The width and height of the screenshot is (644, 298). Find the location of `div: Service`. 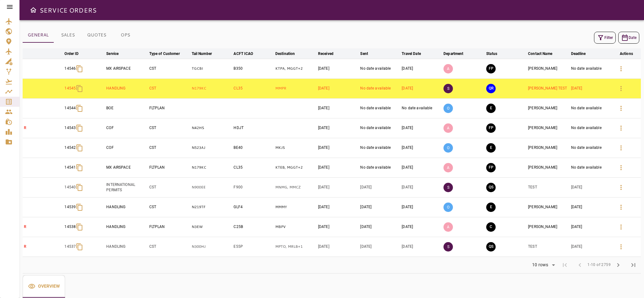

div: Service is located at coordinates (112, 54).